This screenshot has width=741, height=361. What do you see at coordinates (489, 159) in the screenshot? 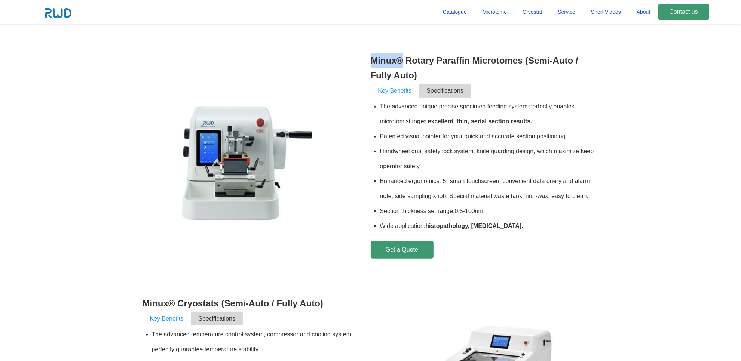
I see `li: Handwheel dual safety lock system, knife guarding design, which maximize keep operator safety.` at bounding box center [489, 159].